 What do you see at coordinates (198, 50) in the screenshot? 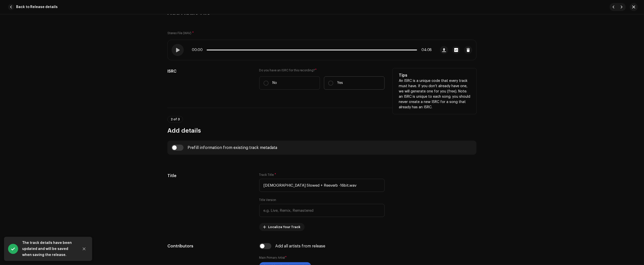
I see `span: 00:00` at bounding box center [198, 50].